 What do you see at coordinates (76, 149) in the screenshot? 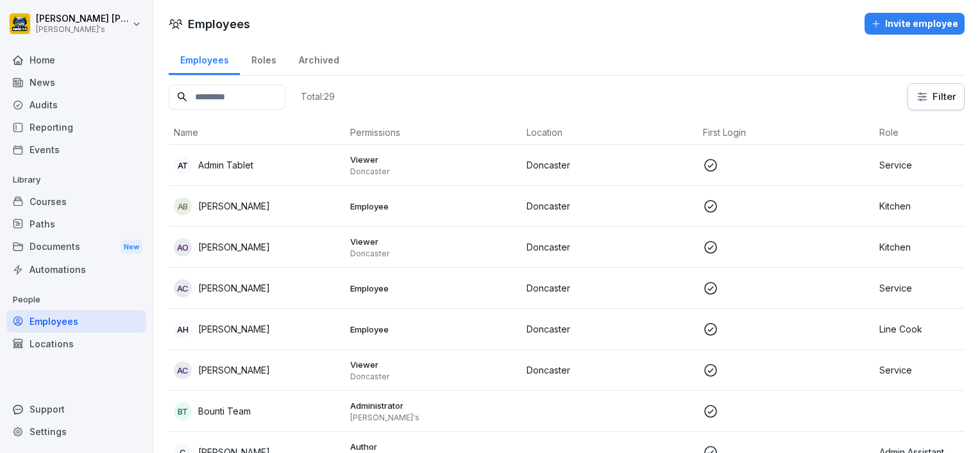
I see `div: Events` at bounding box center [76, 149].